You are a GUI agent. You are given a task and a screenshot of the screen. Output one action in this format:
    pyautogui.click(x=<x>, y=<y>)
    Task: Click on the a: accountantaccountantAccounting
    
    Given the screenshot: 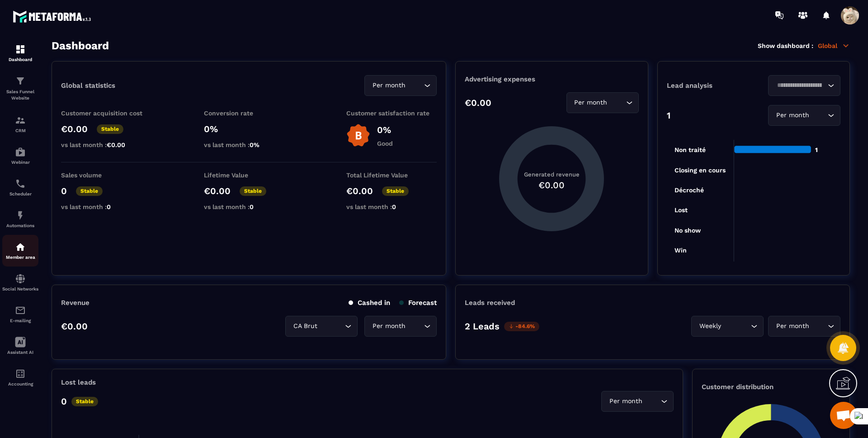 What is the action you would take?
    pyautogui.click(x=21, y=377)
    